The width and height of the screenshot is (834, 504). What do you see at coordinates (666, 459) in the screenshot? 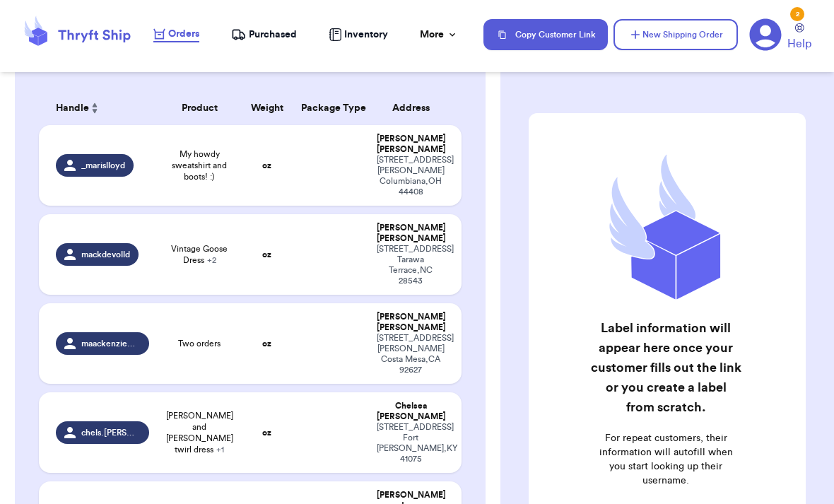
I see `p: For repeat customers, their information will autofill when you start looking up their username.` at bounding box center [666, 459].